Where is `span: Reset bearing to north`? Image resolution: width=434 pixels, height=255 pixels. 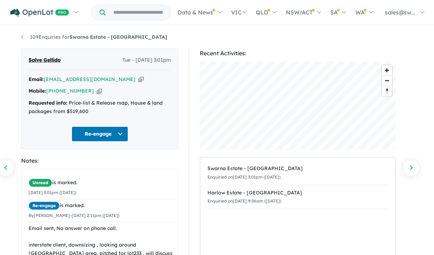 span: Reset bearing to north is located at coordinates (387, 91).